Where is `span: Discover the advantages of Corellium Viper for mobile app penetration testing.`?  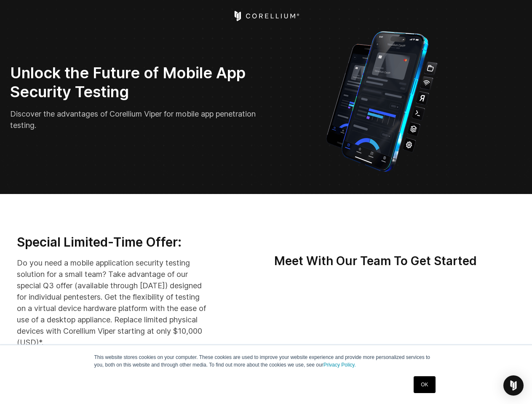
span: Discover the advantages of Corellium Viper for mobile app penetration testing. is located at coordinates (133, 120).